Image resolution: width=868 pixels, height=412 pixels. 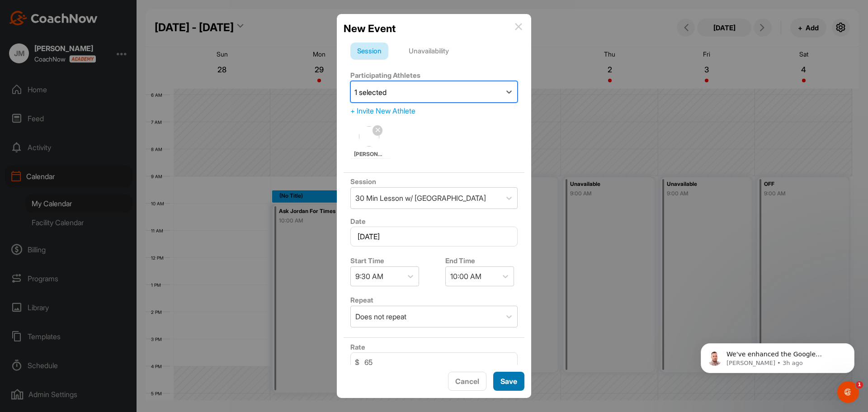 I want to click on label: Repeat, so click(x=362, y=300).